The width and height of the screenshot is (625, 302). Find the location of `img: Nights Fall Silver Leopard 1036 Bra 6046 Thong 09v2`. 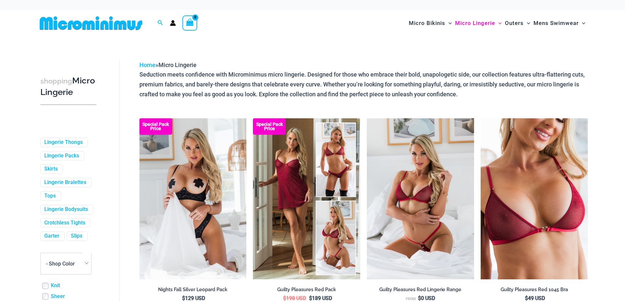

img: Nights Fall Silver Leopard 1036 Bra 6046 Thong 09v2 is located at coordinates (193, 199).